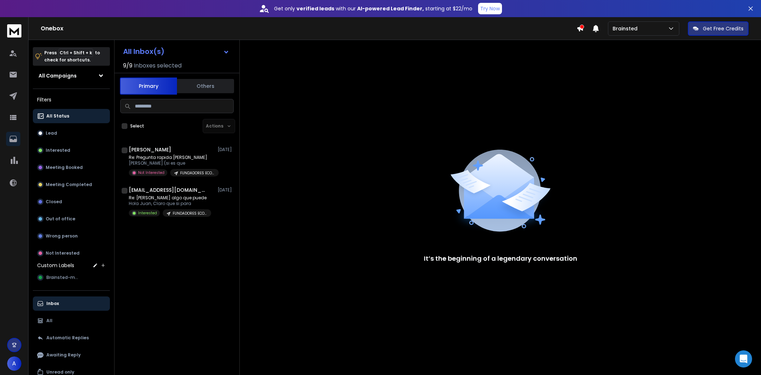 Image resolution: width=761 pixels, height=375 pixels. Describe the element at coordinates (71, 133) in the screenshot. I see `button: Lead` at that location.